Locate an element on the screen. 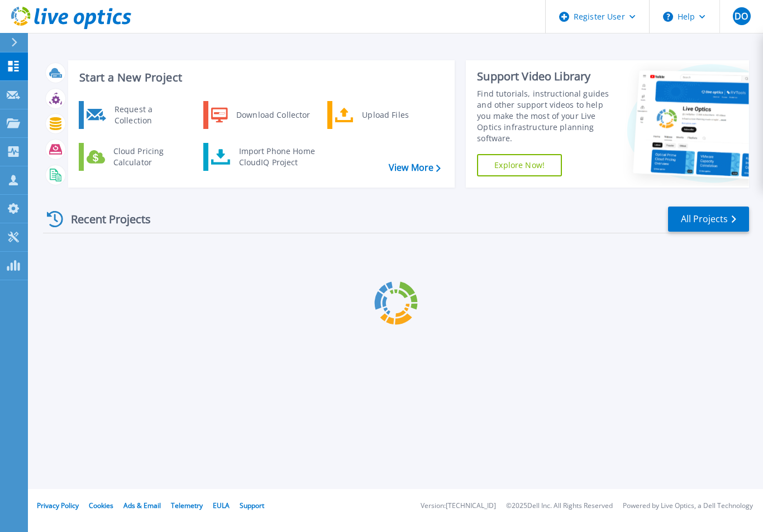  a: Explore Now! is located at coordinates (520, 165).